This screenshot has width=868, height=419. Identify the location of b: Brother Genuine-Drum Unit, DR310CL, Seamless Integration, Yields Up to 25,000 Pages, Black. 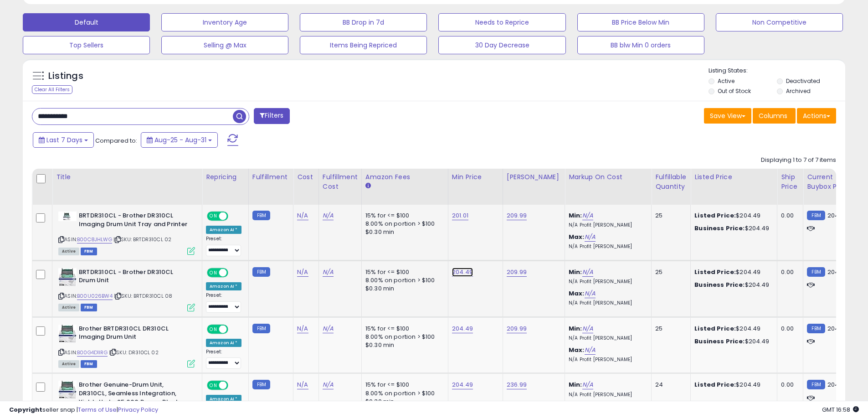
(134, 394).